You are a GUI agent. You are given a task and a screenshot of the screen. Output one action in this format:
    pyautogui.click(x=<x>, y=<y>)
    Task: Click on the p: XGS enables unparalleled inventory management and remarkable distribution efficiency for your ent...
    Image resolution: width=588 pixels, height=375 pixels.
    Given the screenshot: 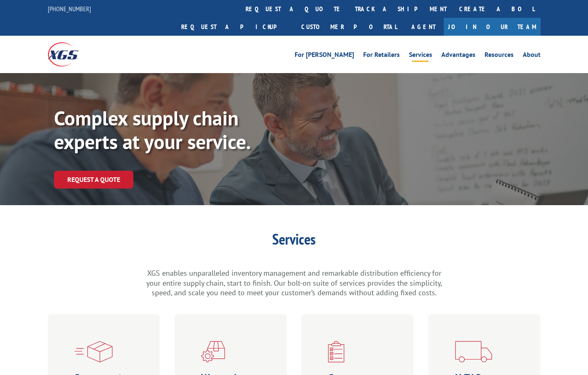 What is the action you would take?
    pyautogui.click(x=294, y=283)
    